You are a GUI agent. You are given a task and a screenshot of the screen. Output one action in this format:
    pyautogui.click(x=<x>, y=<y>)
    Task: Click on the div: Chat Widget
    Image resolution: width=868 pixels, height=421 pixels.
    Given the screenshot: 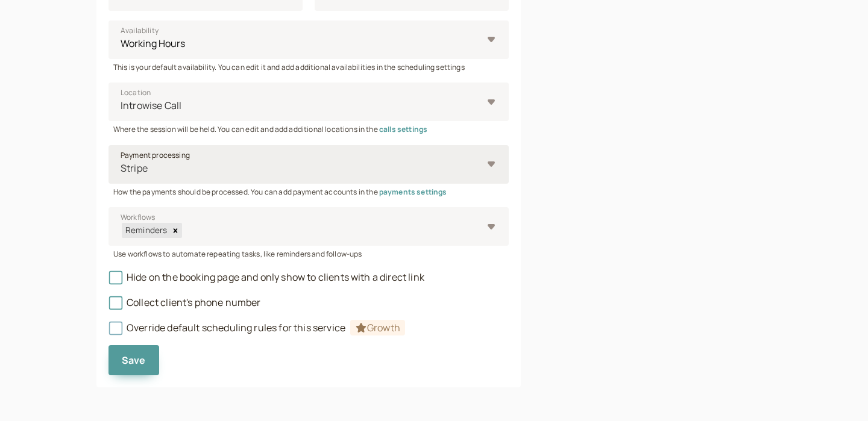 What is the action you would take?
    pyautogui.click(x=837, y=392)
    